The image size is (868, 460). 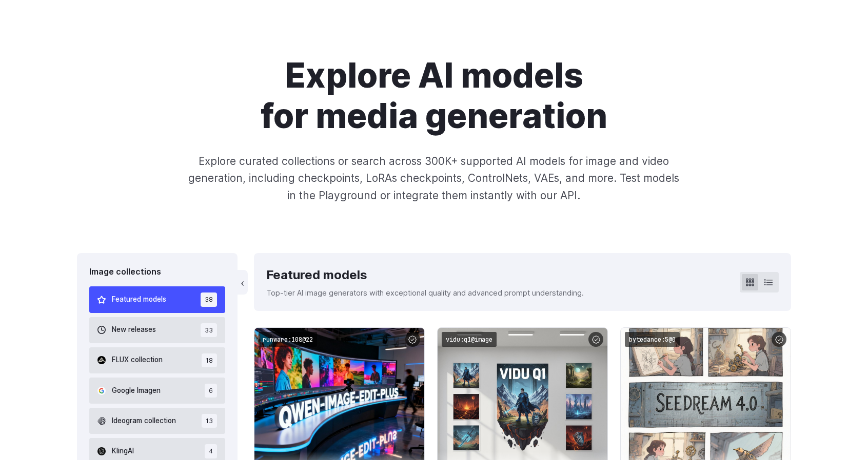 What do you see at coordinates (157, 421) in the screenshot?
I see `button: Ideogram collection 13` at bounding box center [157, 421].